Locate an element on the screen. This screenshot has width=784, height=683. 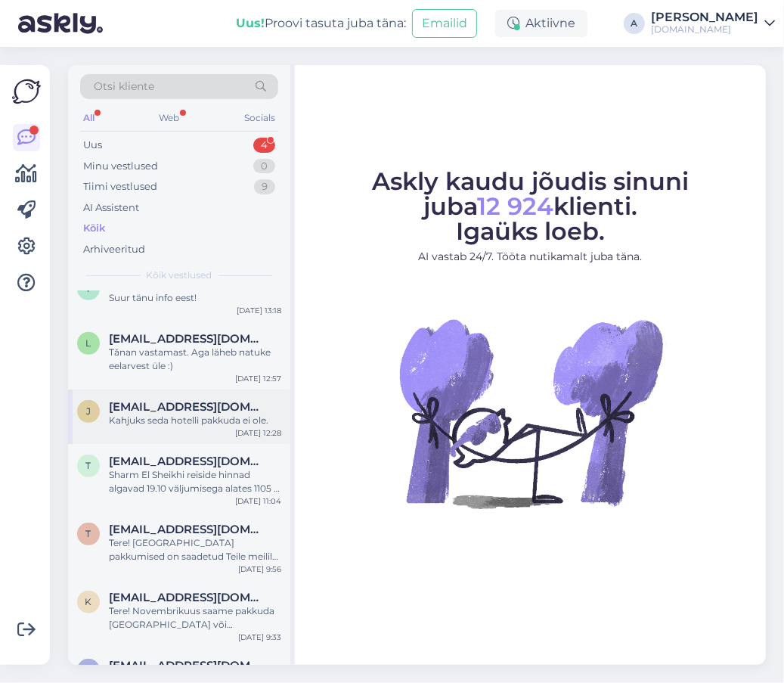
img: Askly Logo is located at coordinates (26, 92).